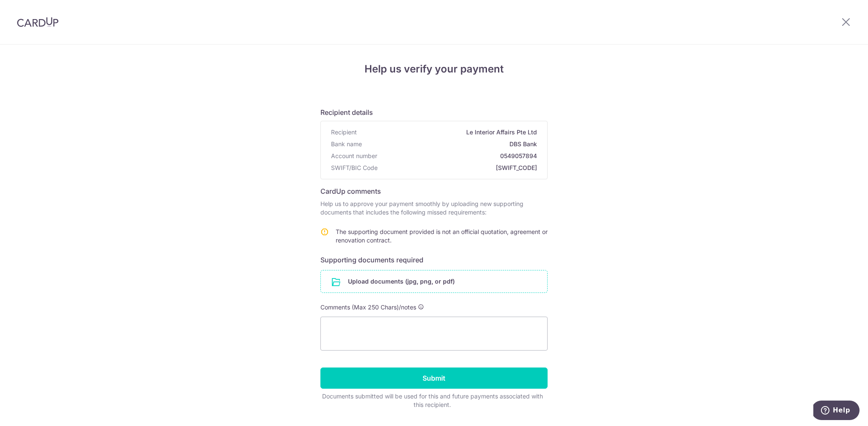 The height and width of the screenshot is (426, 868). Describe the element at coordinates (354, 168) in the screenshot. I see `span: SWIFT/BIC Code` at that location.